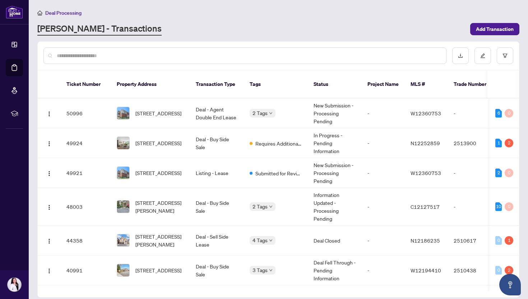  What do you see at coordinates (384, 84) in the screenshot?
I see `th: Project Name` at bounding box center [384, 84].